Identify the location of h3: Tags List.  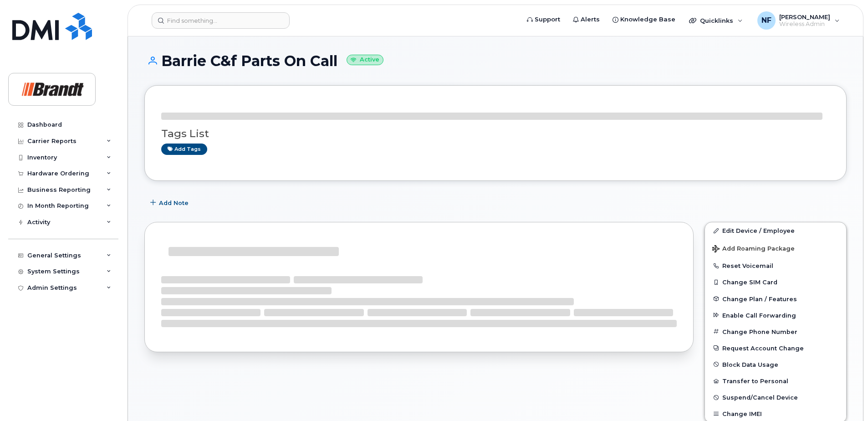
(496, 133).